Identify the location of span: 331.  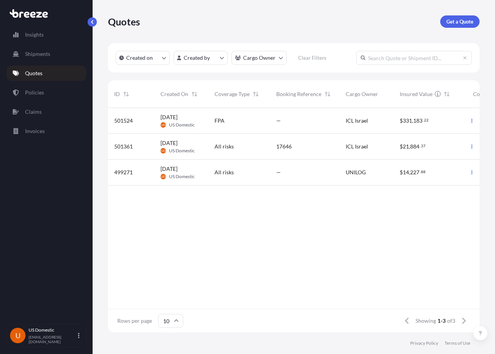
(407, 121).